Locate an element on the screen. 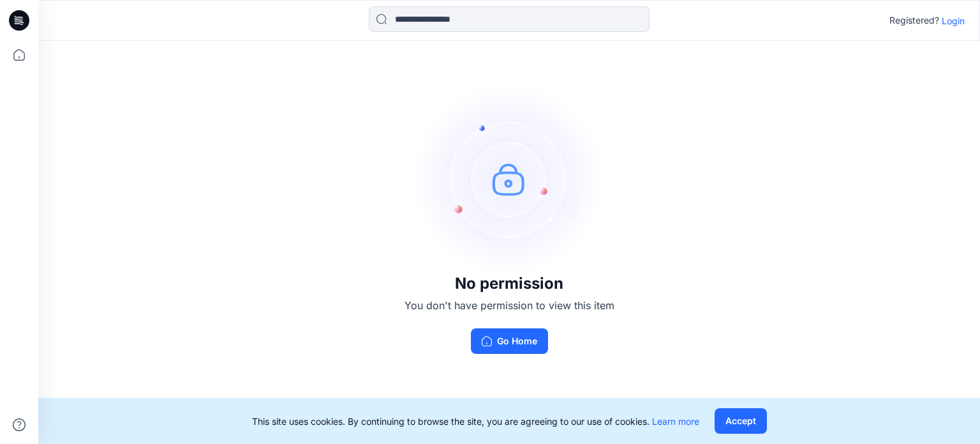  p: Login is located at coordinates (954, 21).